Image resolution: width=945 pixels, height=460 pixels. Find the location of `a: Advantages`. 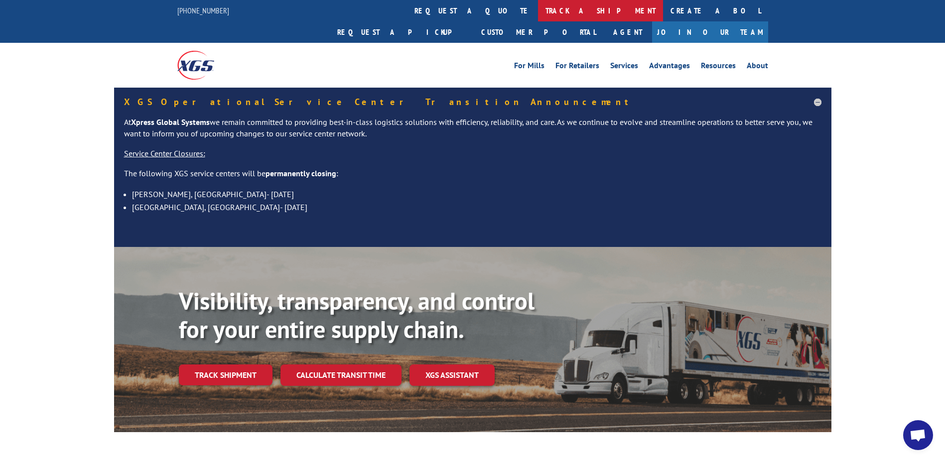

a: Advantages is located at coordinates (670, 67).